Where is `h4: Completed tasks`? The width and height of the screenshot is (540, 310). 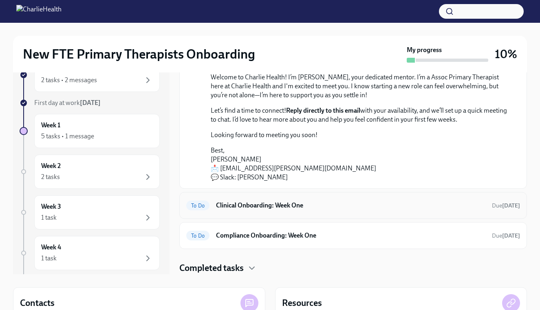 h4: Completed tasks is located at coordinates (211, 268).